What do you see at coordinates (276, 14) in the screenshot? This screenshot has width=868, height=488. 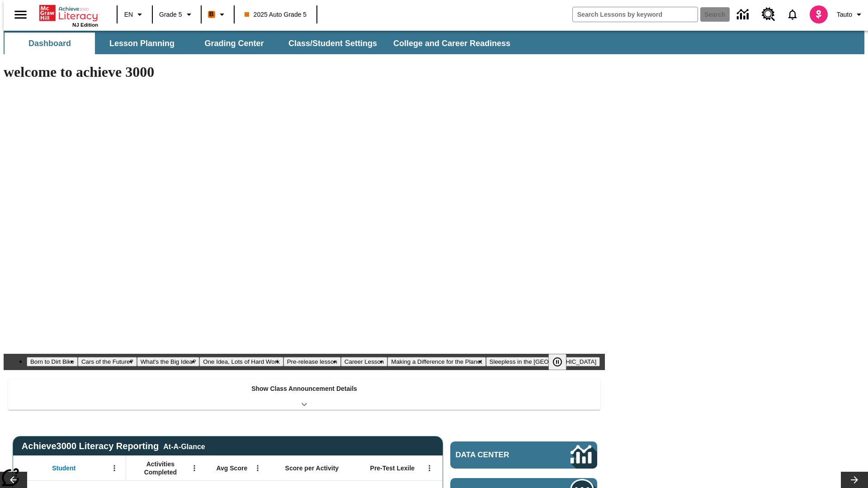 I see `span: 2025 Auto Grade 5` at bounding box center [276, 14].